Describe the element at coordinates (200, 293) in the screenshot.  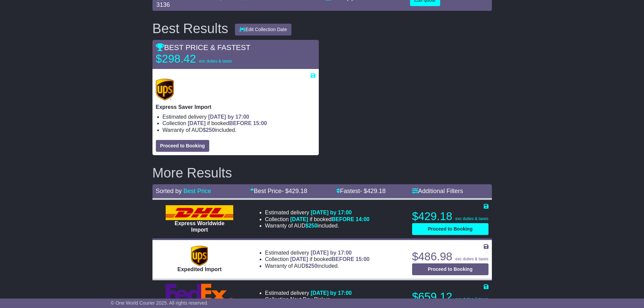
I see `img: FedEx Express: International Economy Import` at that location.